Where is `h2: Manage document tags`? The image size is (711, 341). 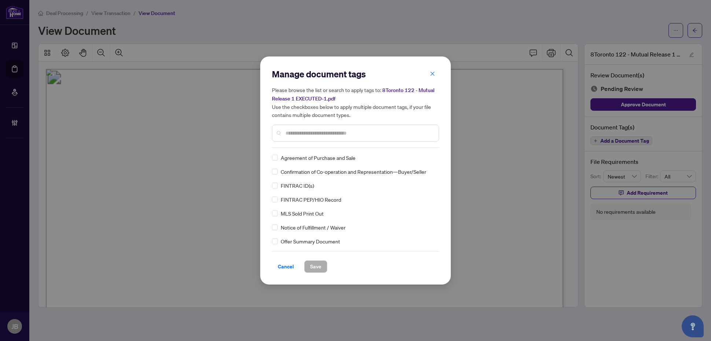 h2: Manage document tags is located at coordinates (356, 74).